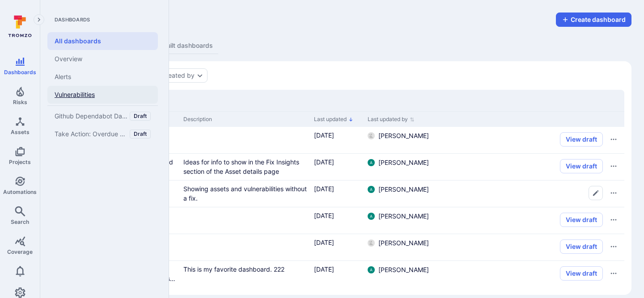 The height and width of the screenshot is (298, 644). I want to click on button: Expand dropdown, so click(200, 76).